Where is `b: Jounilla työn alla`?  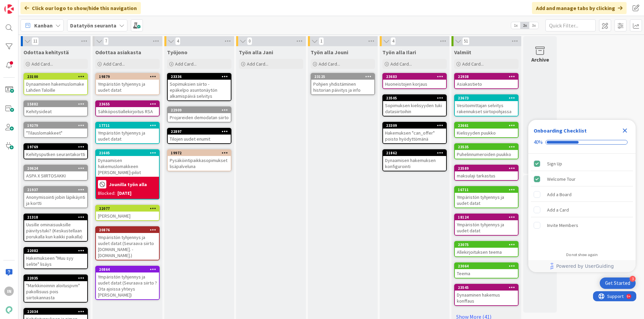
b: Jounilla työn alla is located at coordinates (128, 185).